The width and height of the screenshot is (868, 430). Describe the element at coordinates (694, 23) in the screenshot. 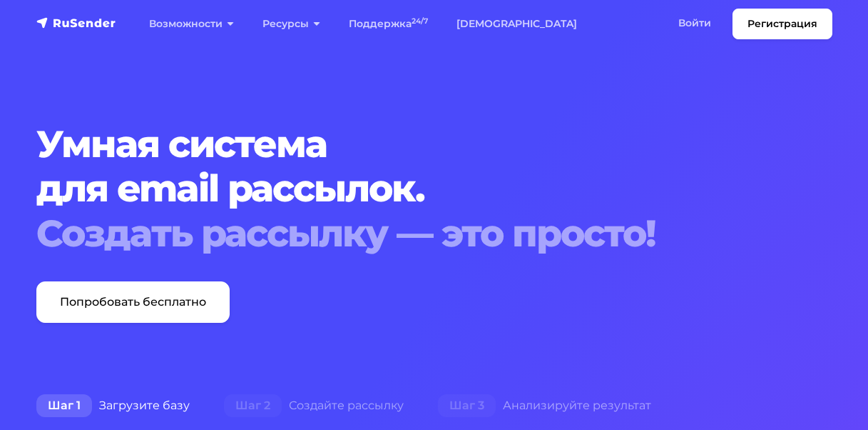

I see `a: Войти` at that location.